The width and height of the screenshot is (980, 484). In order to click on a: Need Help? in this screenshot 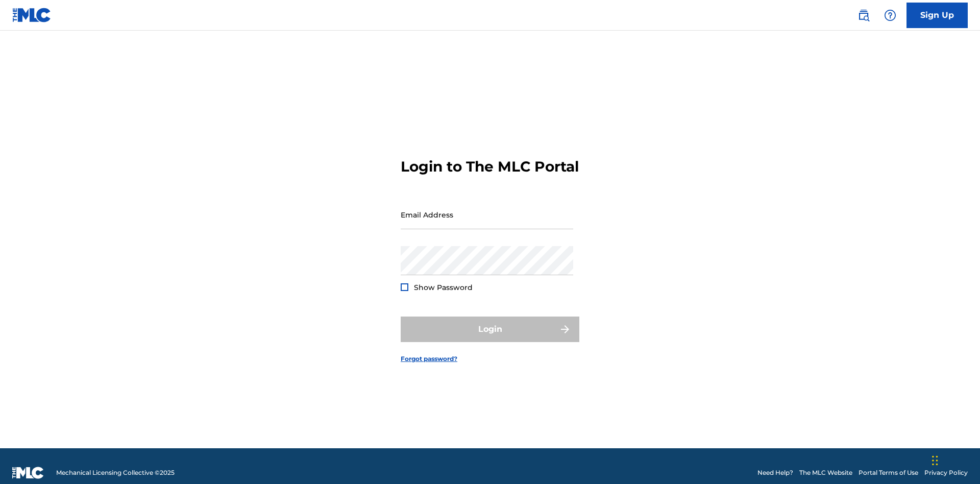, I will do `click(776, 473)`.